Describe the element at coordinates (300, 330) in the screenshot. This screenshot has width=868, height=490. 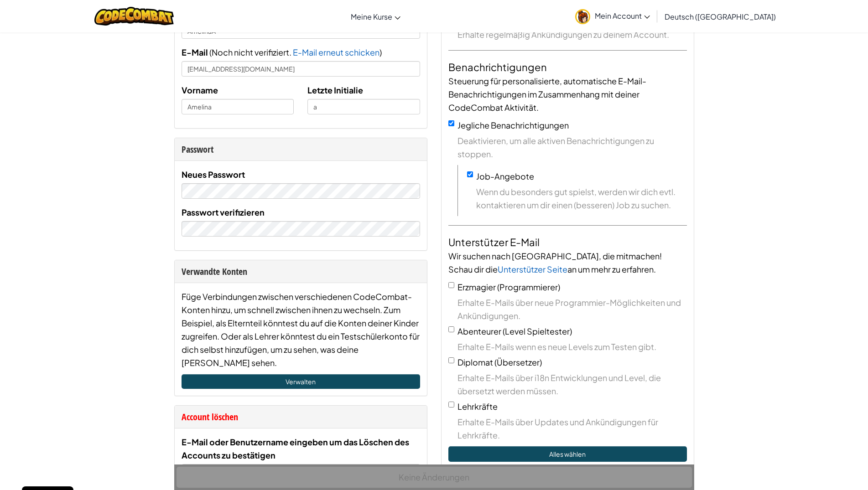
I see `div: Füge Verbindungen zwischen verschiedenen CodeCombat-Konten hinzu, um schnell zwischen ihnen zu we...` at that location.